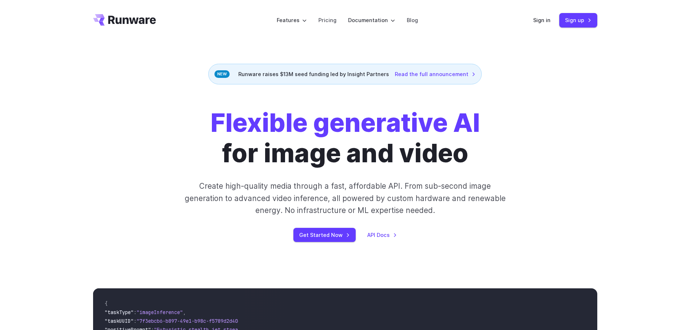 The image size is (690, 330). Describe the element at coordinates (119, 312) in the screenshot. I see `span: "taskType"` at that location.